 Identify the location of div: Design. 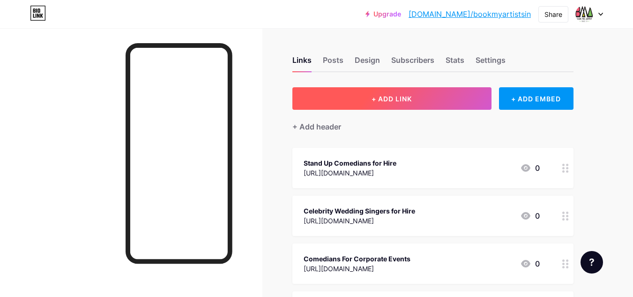
(367, 63).